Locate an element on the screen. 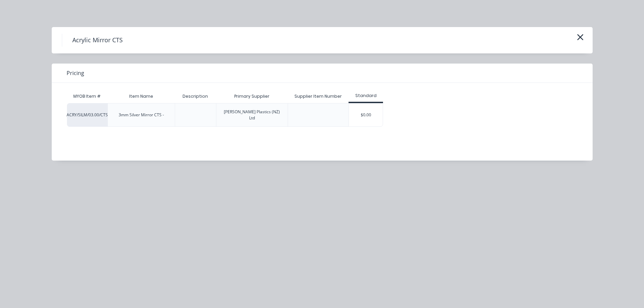  div: $0.00 is located at coordinates (366, 115).